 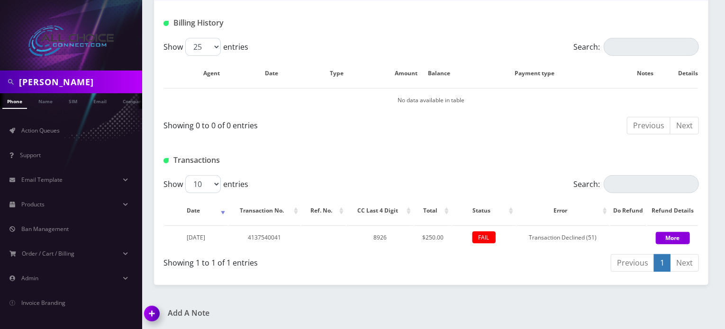 What do you see at coordinates (33, 204) in the screenshot?
I see `span: Products` at bounding box center [33, 204].